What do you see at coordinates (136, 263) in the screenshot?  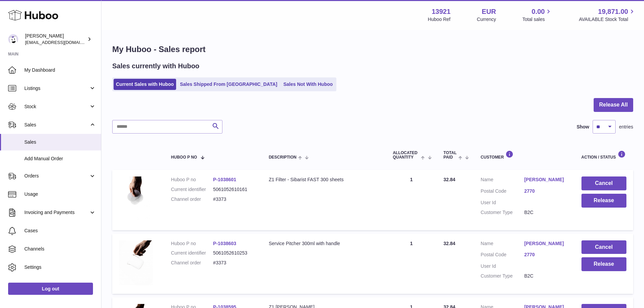 I see `img: 1742782247.png` at bounding box center [136, 263].